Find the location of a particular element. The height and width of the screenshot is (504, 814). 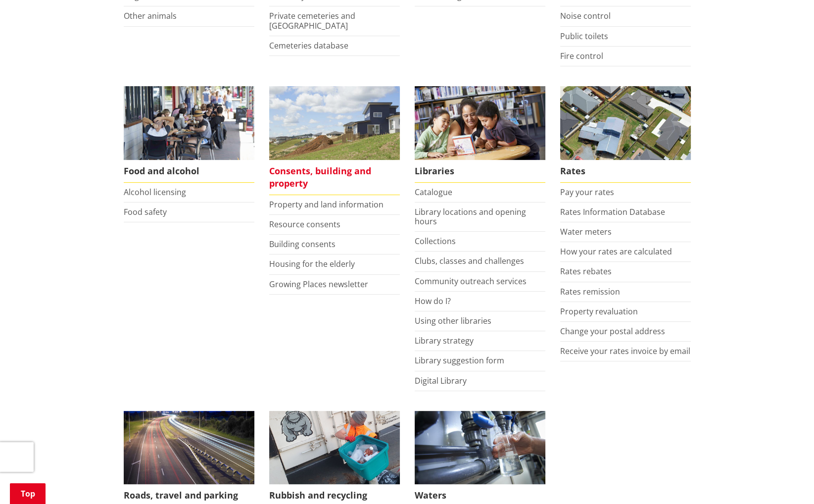

a: Library membership is free to everyone who lives in the Waikato district. Libraries is located at coordinates (480, 134).